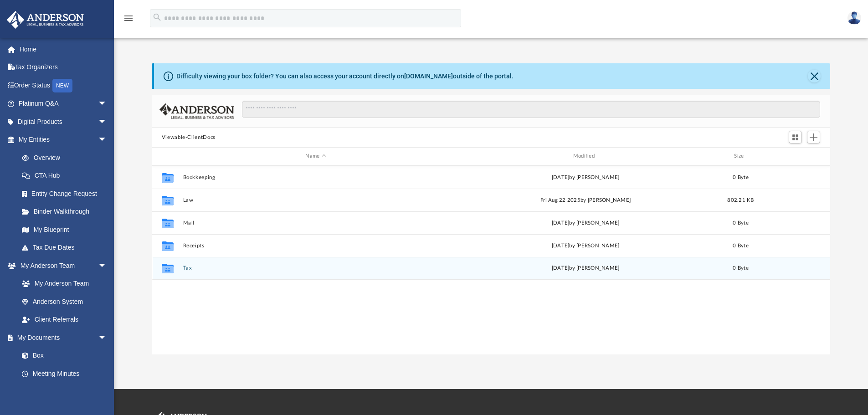 This screenshot has height=415, width=868. Describe the element at coordinates (531, 110) in the screenshot. I see `input: Search files and folders` at that location.